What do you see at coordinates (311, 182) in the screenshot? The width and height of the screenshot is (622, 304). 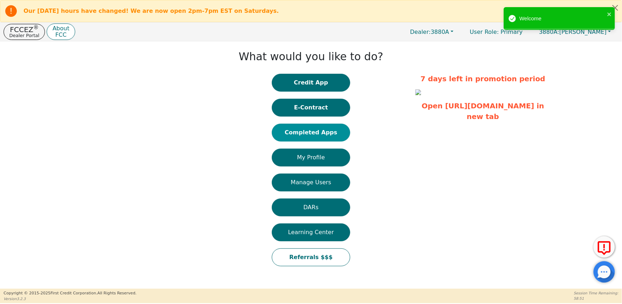 I see `button: Manage Users` at bounding box center [311, 182].